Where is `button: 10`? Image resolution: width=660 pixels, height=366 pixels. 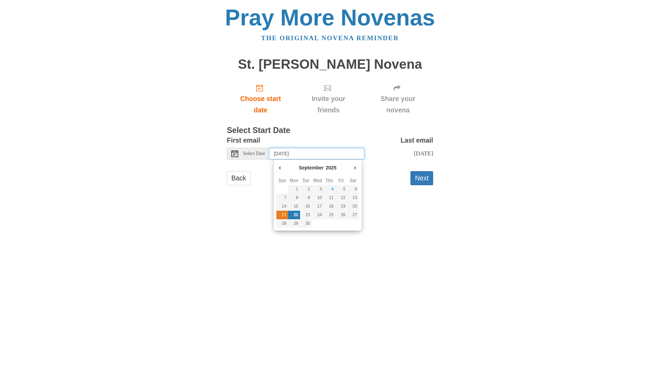 button: 10 is located at coordinates (318, 198).